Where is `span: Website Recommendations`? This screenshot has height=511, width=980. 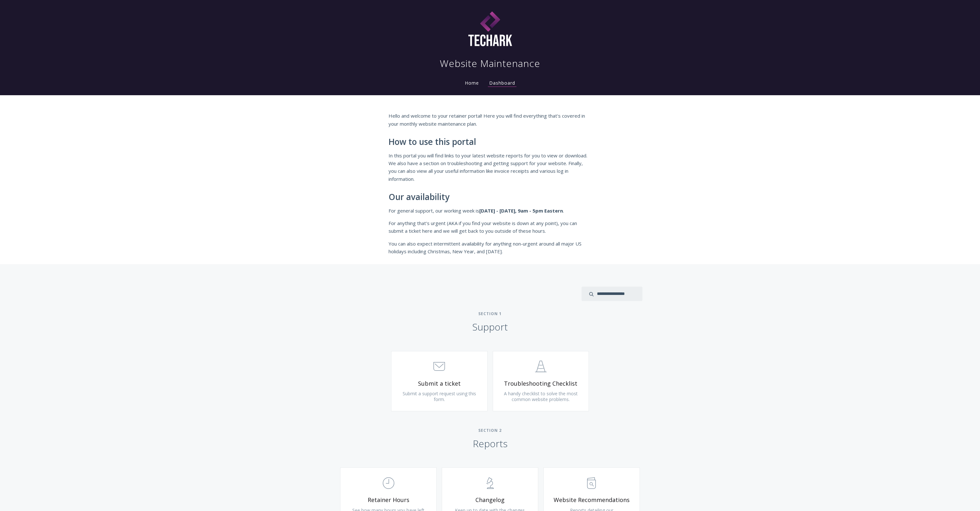
span: Website Recommendations is located at coordinates (591, 500).